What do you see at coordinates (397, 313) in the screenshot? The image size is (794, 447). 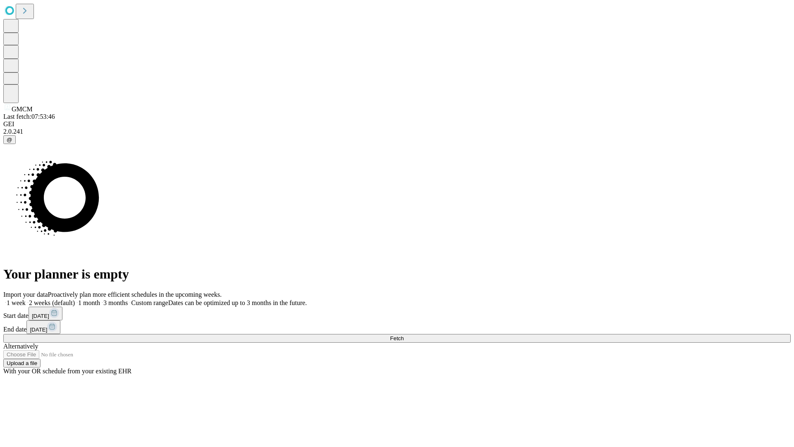 I see `div: Start date` at bounding box center [397, 313].